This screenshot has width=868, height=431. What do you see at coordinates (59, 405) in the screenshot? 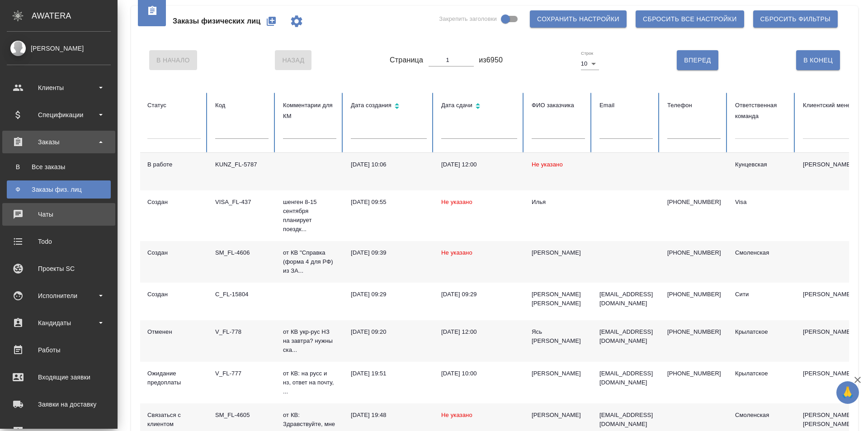
I see `a: Заявки на доставку` at bounding box center [59, 405].